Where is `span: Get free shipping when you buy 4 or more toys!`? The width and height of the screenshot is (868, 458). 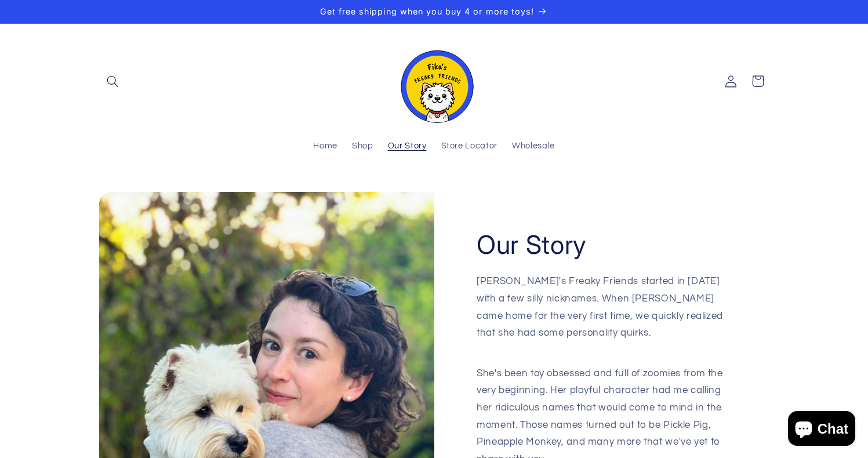
span: Get free shipping when you buy 4 or more toys! is located at coordinates (427, 11).